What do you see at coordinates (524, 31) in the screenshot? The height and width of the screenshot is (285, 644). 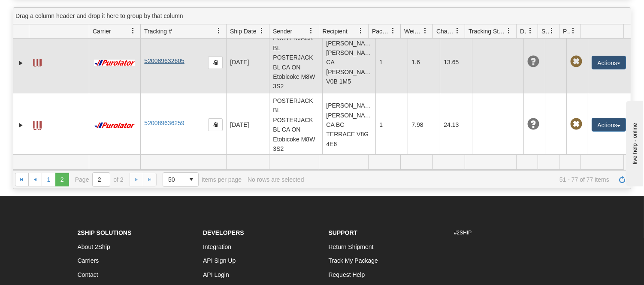 I see `span: Delivery Status` at bounding box center [524, 31].